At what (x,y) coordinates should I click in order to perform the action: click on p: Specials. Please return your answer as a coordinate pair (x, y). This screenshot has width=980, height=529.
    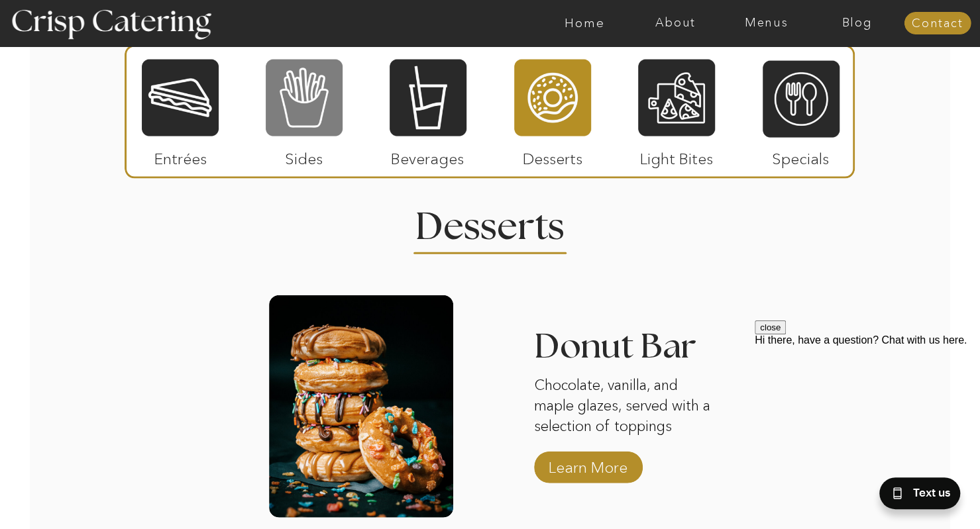
    Looking at the image, I should click on (800, 155).